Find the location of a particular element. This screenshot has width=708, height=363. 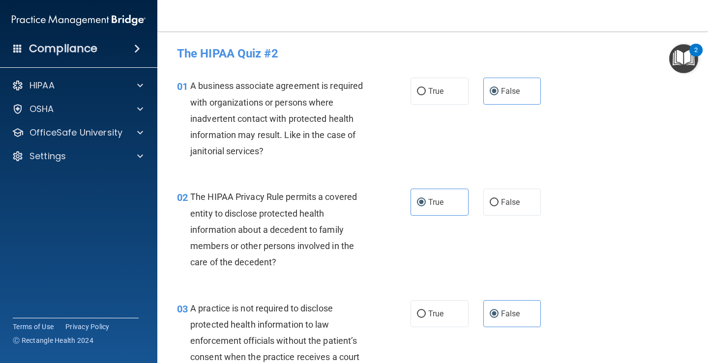

a: OfficeSafe University is located at coordinates (77, 133).